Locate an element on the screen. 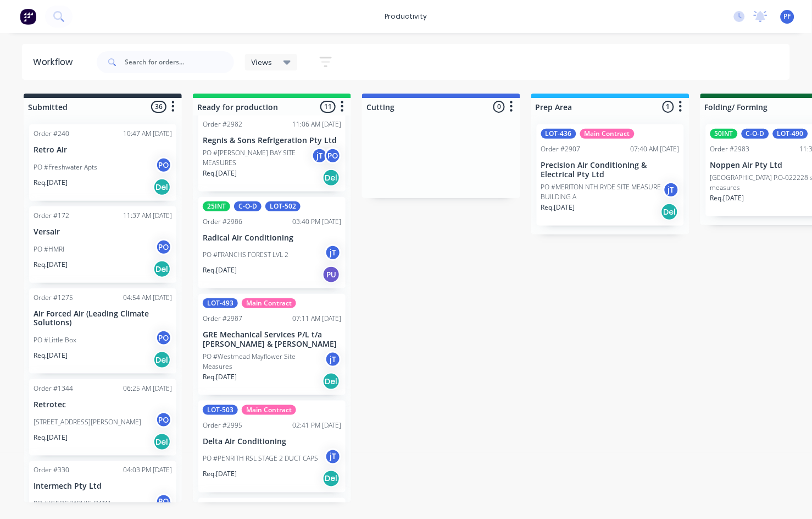  p: Intermech Pty Ltd is located at coordinates (103, 486).